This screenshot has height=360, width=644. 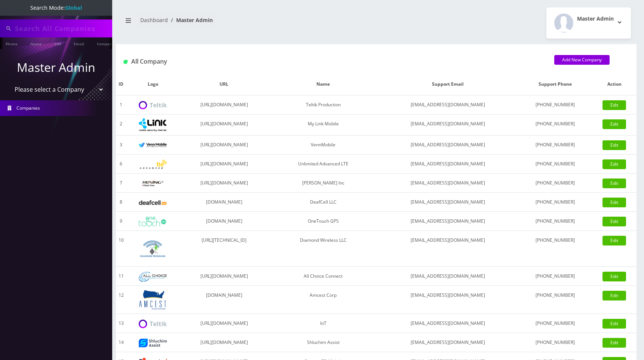 I want to click on td: 10, so click(x=121, y=249).